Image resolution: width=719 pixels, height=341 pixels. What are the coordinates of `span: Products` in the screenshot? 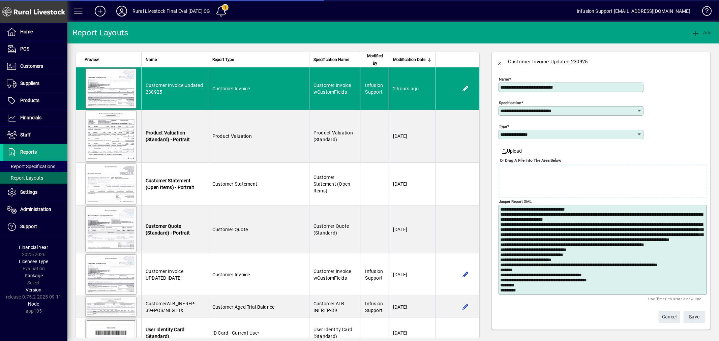 It's located at (30, 100).